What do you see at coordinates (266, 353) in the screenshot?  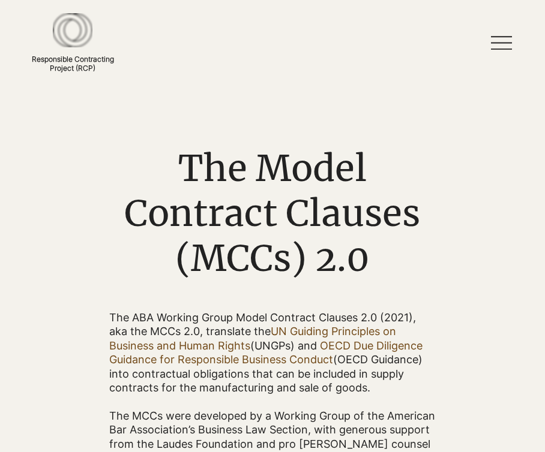 I see `span: The ABA Working Group Model Contract Clauses 2.0 (2021), aka the MCCs 2.0, translate the (UNGPs) ...` at bounding box center [266, 353].